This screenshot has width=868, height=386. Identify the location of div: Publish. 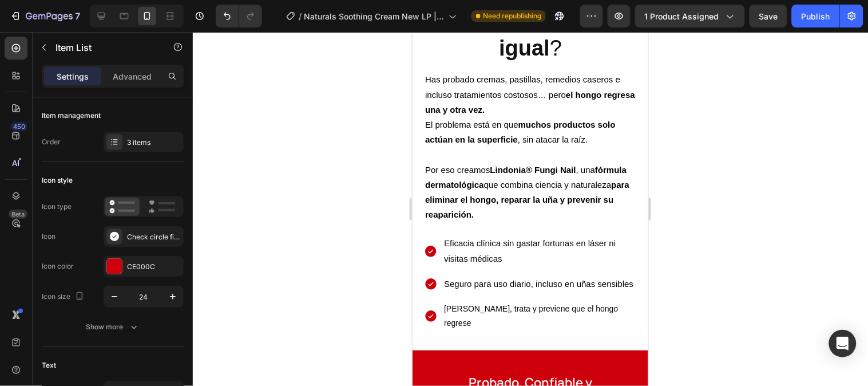
(816, 16).